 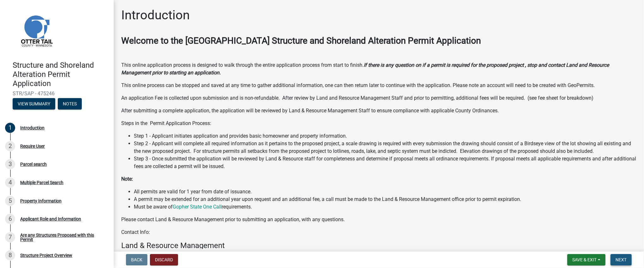 I want to click on div: Introduction, so click(x=32, y=128).